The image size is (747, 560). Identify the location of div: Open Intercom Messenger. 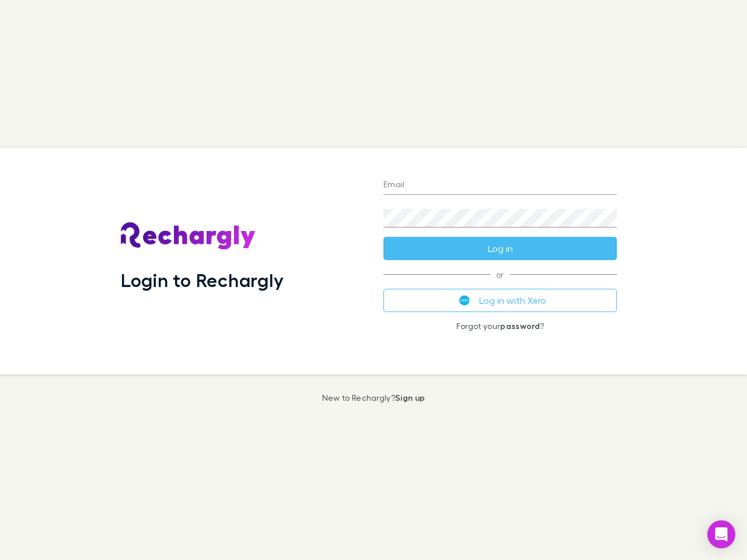
(721, 534).